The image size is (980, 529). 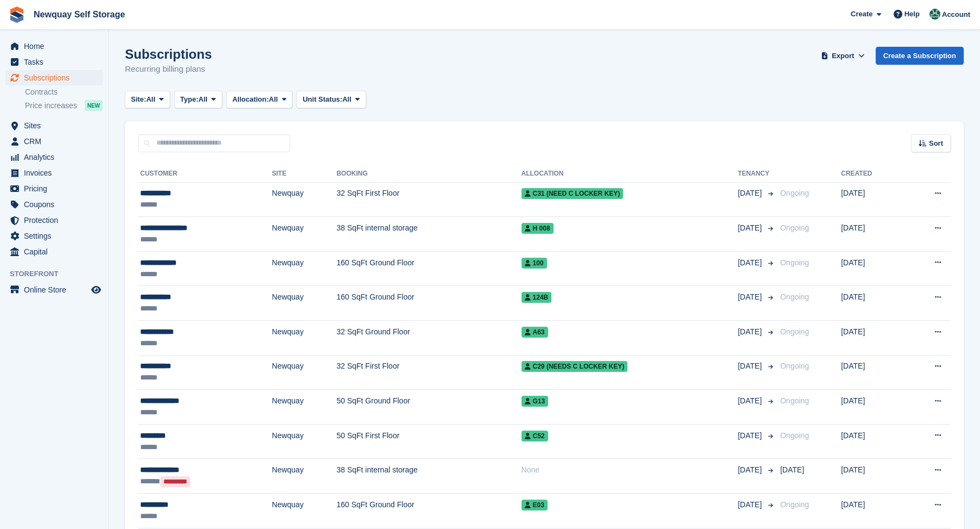 I want to click on span: Pricing, so click(x=57, y=189).